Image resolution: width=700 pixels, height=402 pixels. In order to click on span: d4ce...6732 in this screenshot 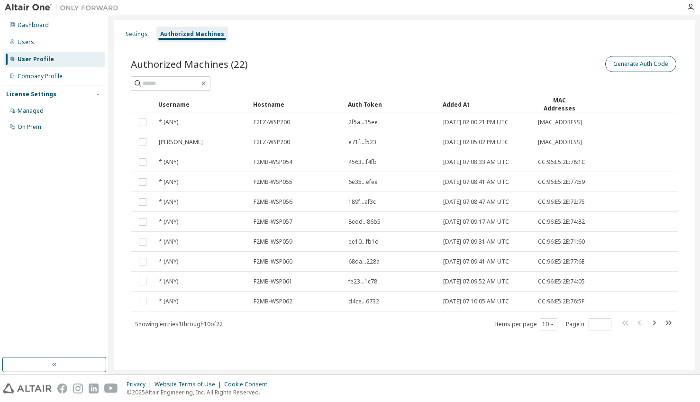, I will do `click(364, 301)`.